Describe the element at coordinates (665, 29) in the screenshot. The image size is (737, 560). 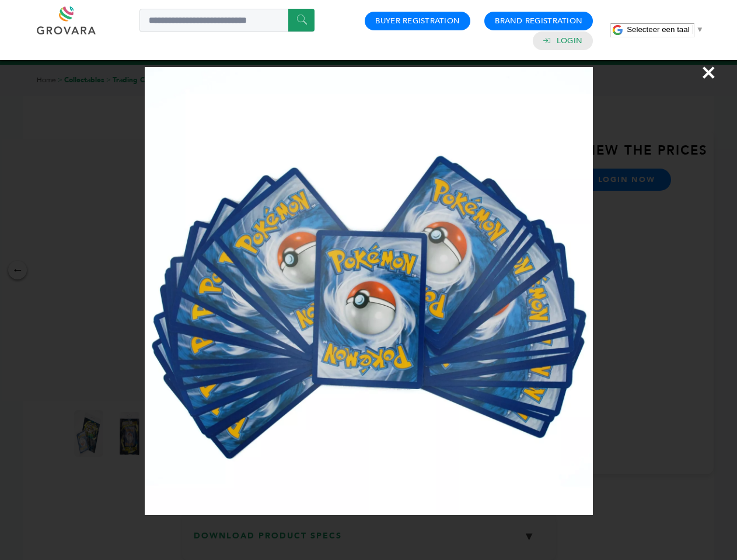
I see `a: Selecteer een taal​` at that location.